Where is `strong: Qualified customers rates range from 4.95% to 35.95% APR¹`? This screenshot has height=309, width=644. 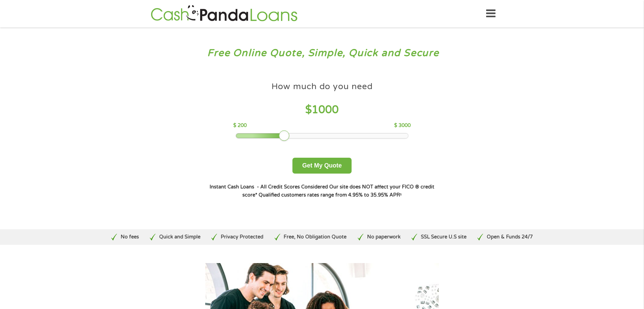
strong: Qualified customers rates range from 4.95% to 35.95% APR¹ is located at coordinates (330, 195).